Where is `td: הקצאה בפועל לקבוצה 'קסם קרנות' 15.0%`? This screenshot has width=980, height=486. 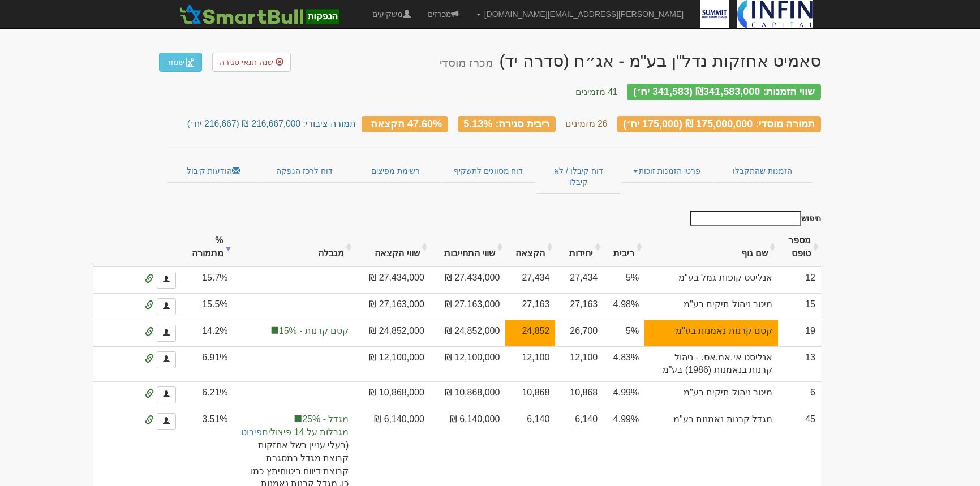 td: הקצאה בפועל לקבוצה 'קסם קרנות' 15.0% is located at coordinates (294, 333).